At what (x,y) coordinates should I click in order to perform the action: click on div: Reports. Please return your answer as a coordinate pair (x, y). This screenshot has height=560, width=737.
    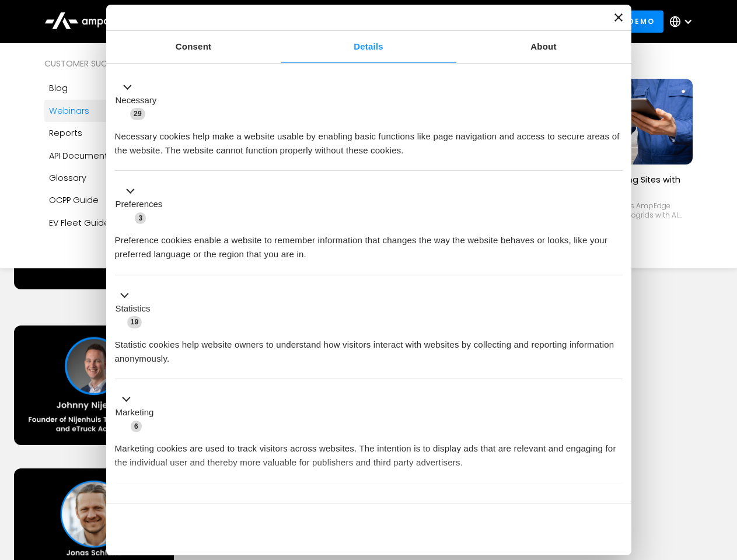
    Looking at the image, I should click on (65, 133).